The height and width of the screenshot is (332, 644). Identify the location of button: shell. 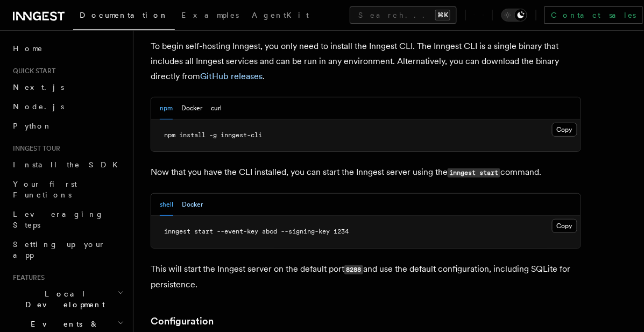
(166, 205).